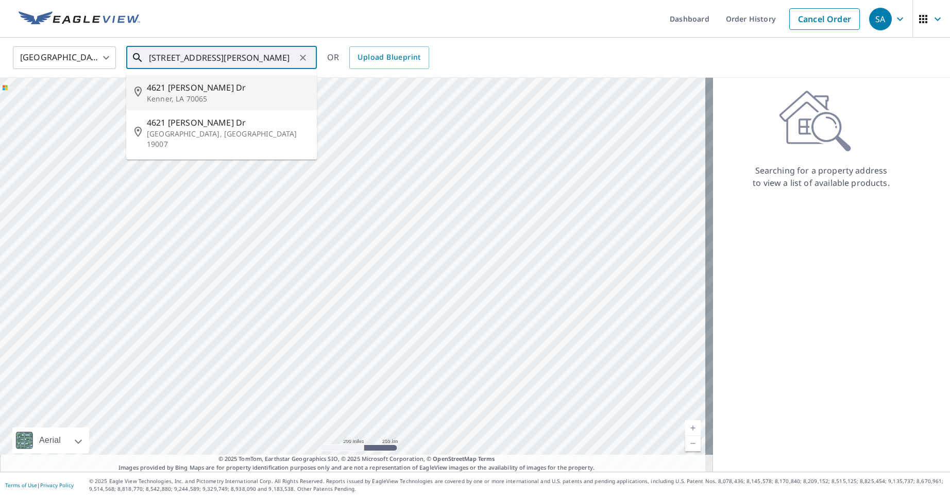 Image resolution: width=950 pixels, height=498 pixels. What do you see at coordinates (21, 485) in the screenshot?
I see `a: Terms of Use` at bounding box center [21, 485].